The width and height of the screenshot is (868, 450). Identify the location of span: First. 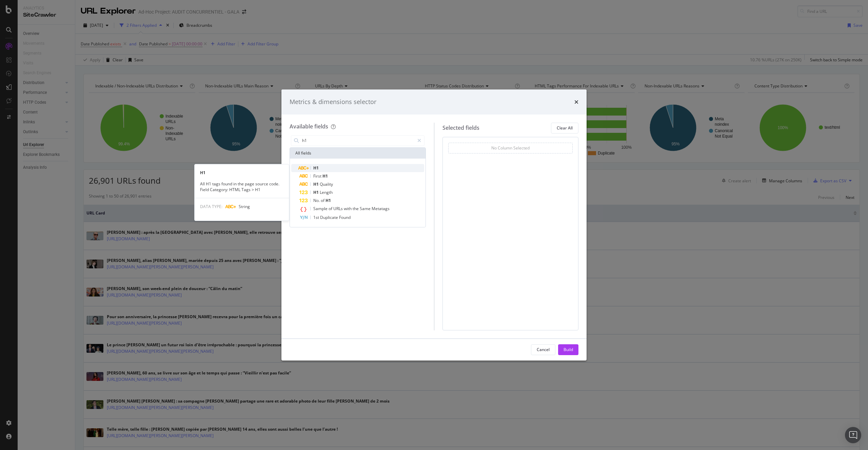
(318, 176).